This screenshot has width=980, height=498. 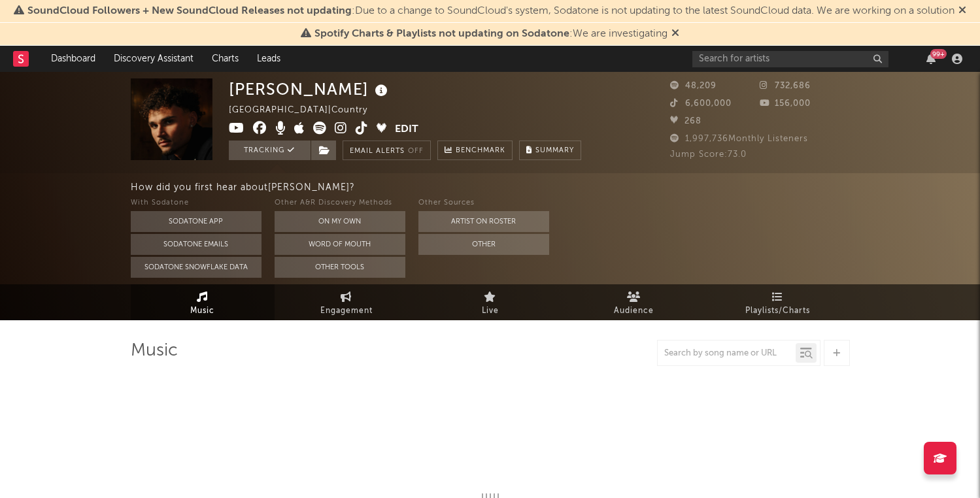 What do you see at coordinates (778, 311) in the screenshot?
I see `span: Playlists/Charts` at bounding box center [778, 311].